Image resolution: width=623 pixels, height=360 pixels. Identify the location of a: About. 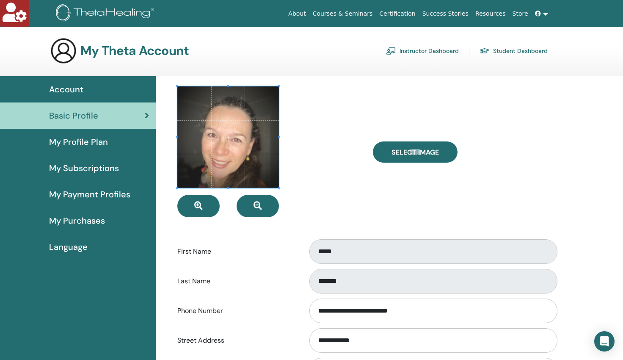
(297, 14).